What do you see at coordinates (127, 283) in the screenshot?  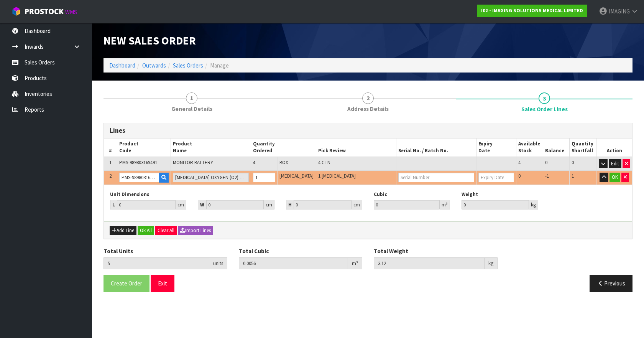 I see `span: Create Order` at bounding box center [127, 283].